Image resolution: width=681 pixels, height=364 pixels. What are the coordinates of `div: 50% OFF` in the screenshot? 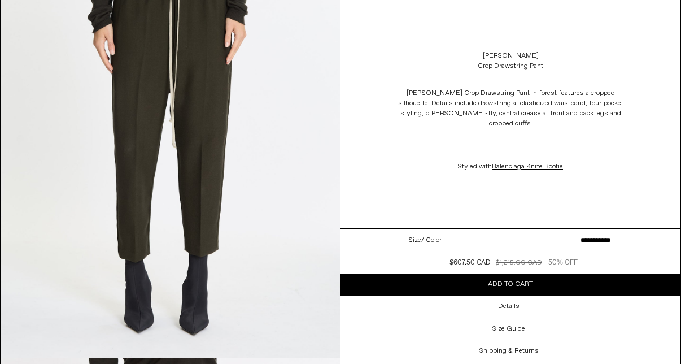 It's located at (563, 263).